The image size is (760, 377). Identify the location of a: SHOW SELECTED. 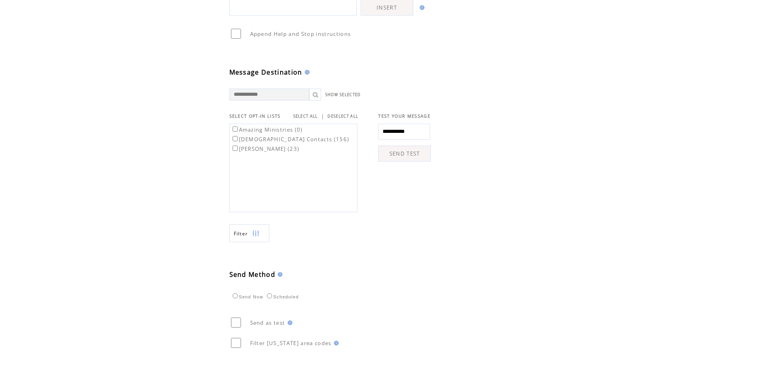
(343, 95).